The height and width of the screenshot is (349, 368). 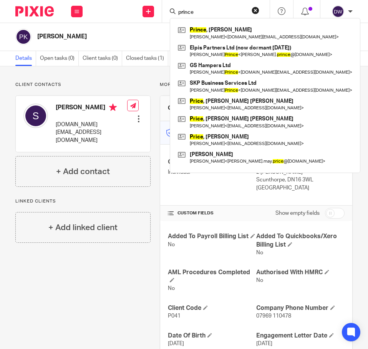 What do you see at coordinates (102, 58) in the screenshot?
I see `a: Client tasks (0)` at bounding box center [102, 58].